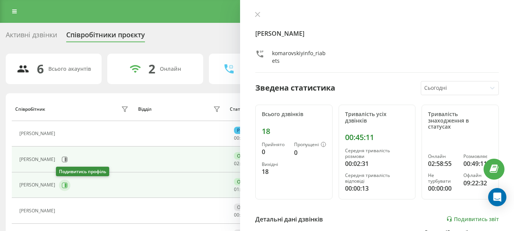 The height and width of the screenshot is (231, 514). What do you see at coordinates (70, 69) in the screenshot?
I see `div: Всього акаунтів` at bounding box center [70, 69].